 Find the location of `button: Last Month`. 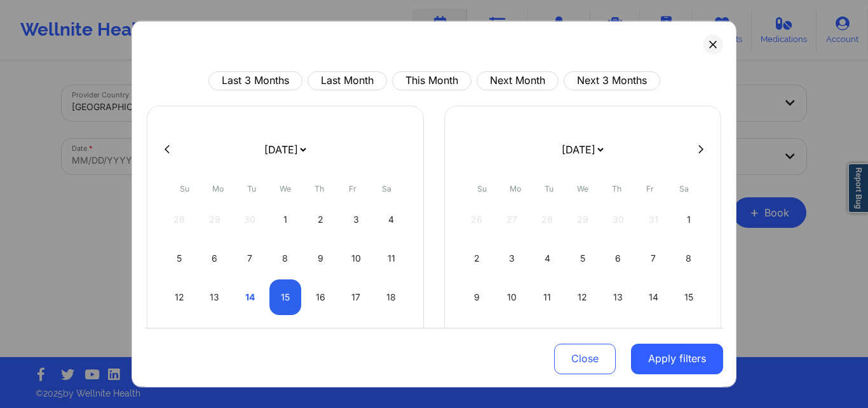

button: Last Month is located at coordinates (347, 80).